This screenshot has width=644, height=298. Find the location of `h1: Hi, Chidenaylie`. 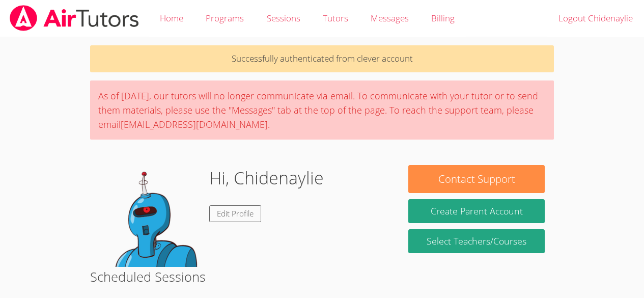

h1: Hi, Chidenaylie is located at coordinates (266, 178).